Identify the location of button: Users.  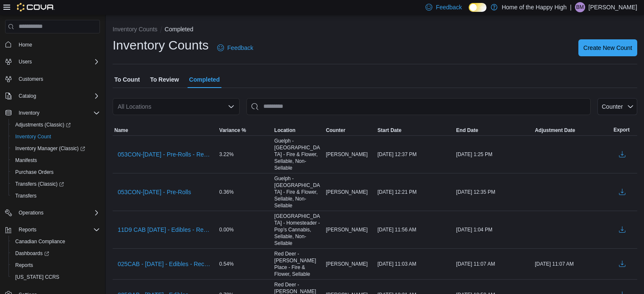
(25, 62).